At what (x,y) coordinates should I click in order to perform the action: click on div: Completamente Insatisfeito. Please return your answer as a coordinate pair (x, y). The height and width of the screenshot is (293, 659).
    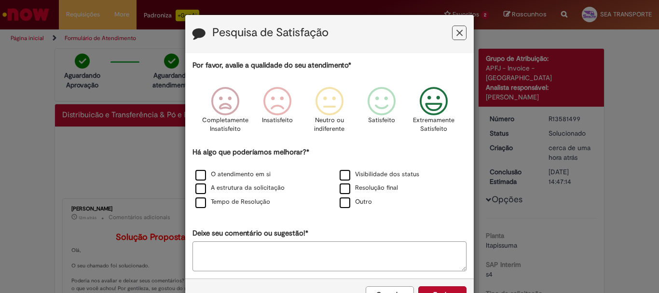
    Looking at the image, I should click on (225, 112).